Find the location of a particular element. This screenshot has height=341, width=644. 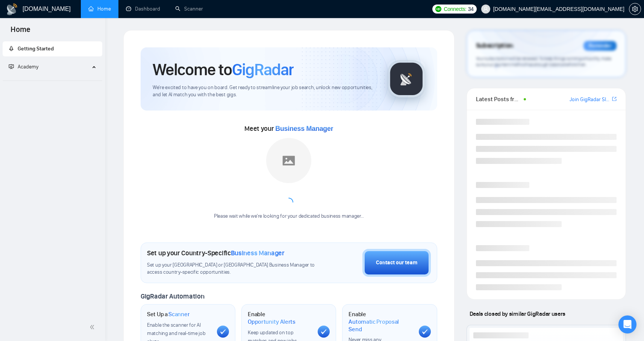

span: GigRadar is located at coordinates (263, 70).